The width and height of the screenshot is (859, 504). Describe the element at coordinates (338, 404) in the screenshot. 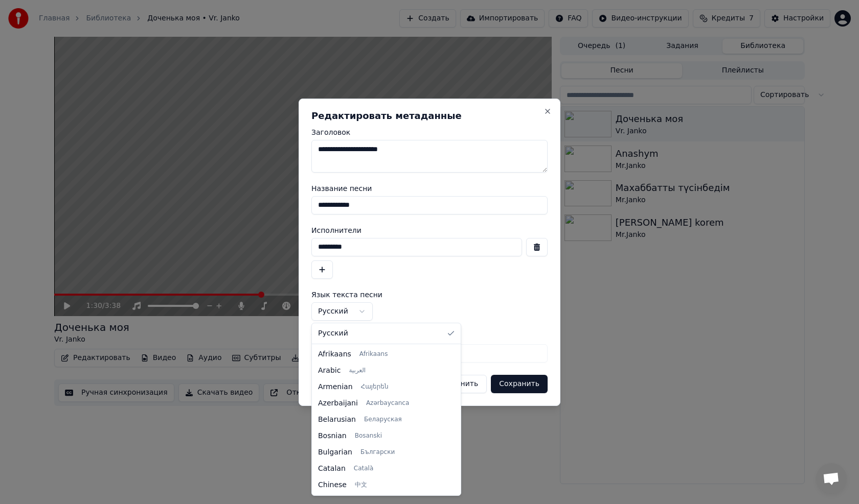

I see `span: Azerbaijani` at that location.